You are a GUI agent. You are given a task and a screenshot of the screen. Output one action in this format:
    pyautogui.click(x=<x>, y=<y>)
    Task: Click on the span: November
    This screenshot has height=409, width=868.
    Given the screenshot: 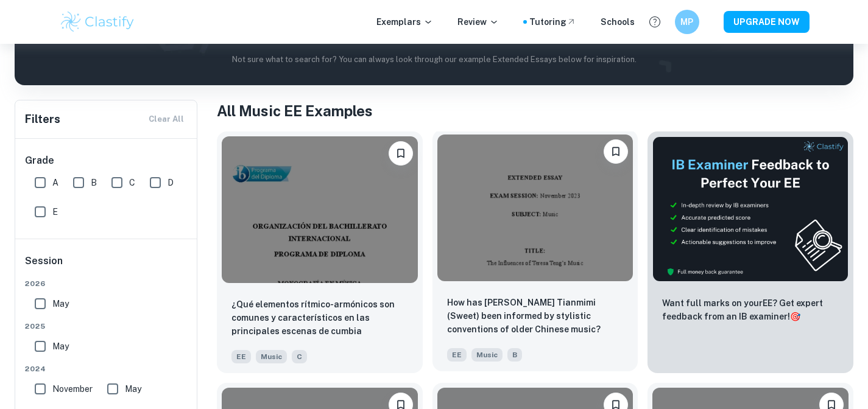 What is the action you would take?
    pyautogui.click(x=73, y=389)
    